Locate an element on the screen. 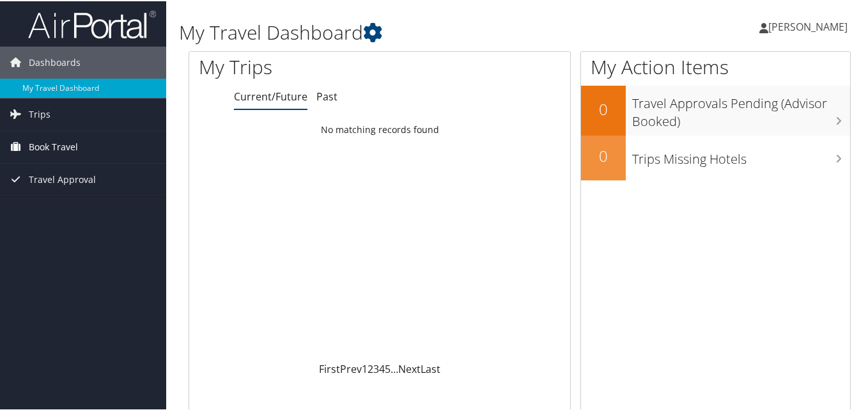 The width and height of the screenshot is (868, 410). td: No matching records found is located at coordinates (380, 128).